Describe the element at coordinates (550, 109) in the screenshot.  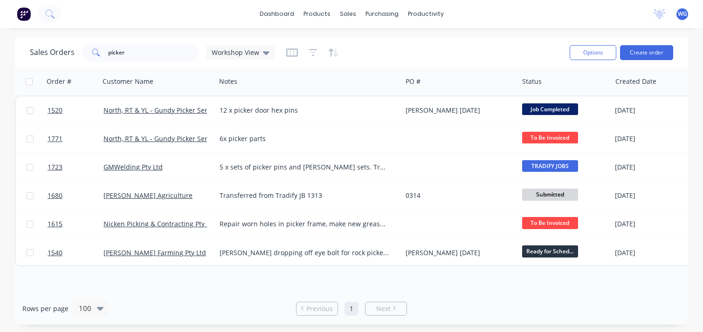
I see `span: Job Completed` at that location.